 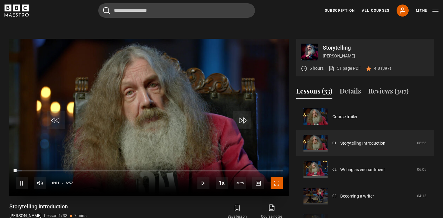 What do you see at coordinates (276, 183) in the screenshot?
I see `button: Fullscreen` at bounding box center [276, 183].